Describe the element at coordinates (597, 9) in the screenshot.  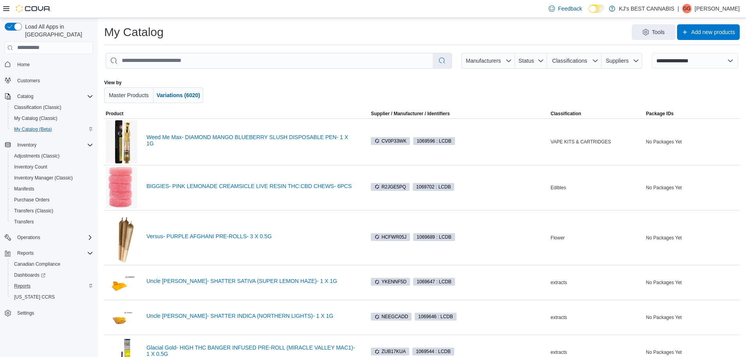
I see `input: Dark Mode` at that location.